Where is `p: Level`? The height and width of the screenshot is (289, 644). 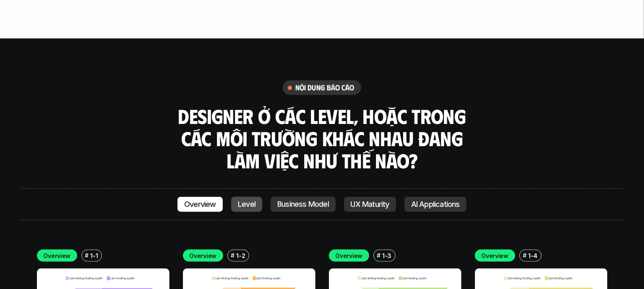 p: Level is located at coordinates (247, 204).